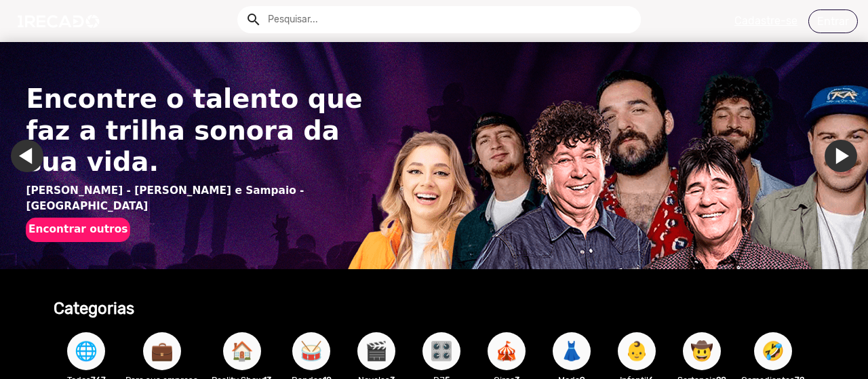 This screenshot has height=379, width=868. I want to click on a: Ir para o próximo slide, so click(841, 156).